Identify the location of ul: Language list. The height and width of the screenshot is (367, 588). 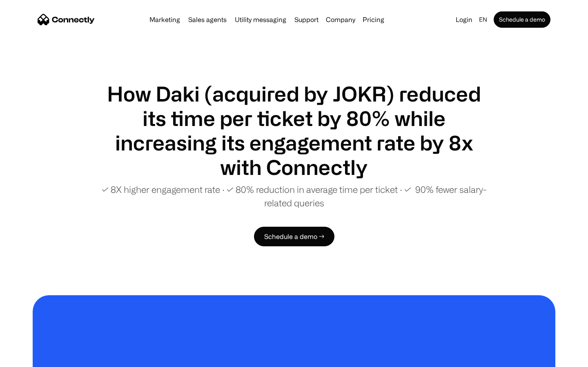
(33, 359).